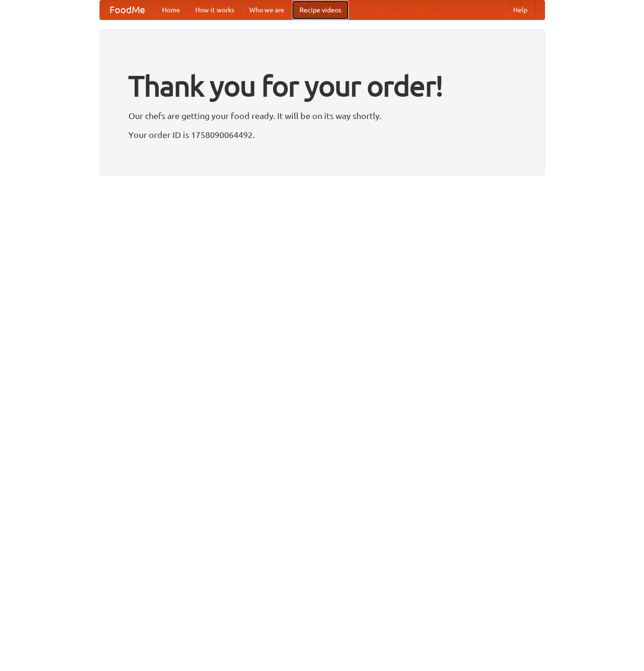 The width and height of the screenshot is (644, 671). What do you see at coordinates (267, 10) in the screenshot?
I see `a: Who we are` at bounding box center [267, 10].